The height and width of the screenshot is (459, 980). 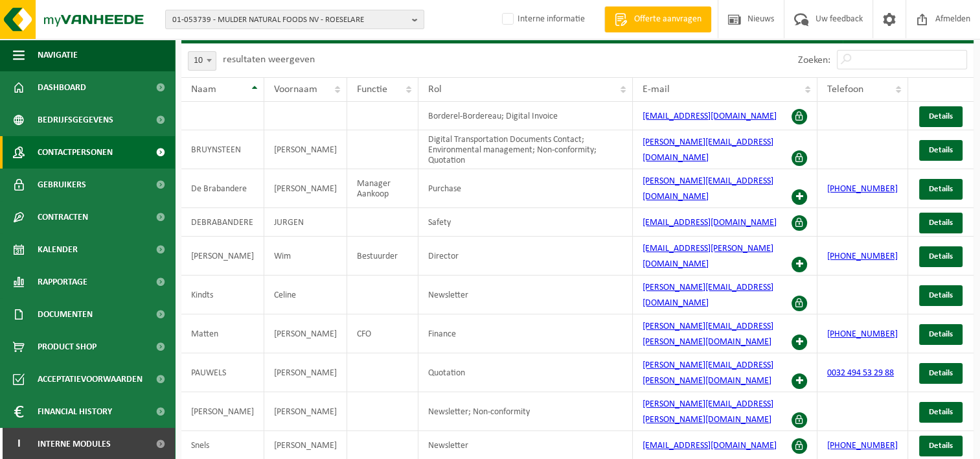 I want to click on td: Newsletter; Non-conformity, so click(x=526, y=412).